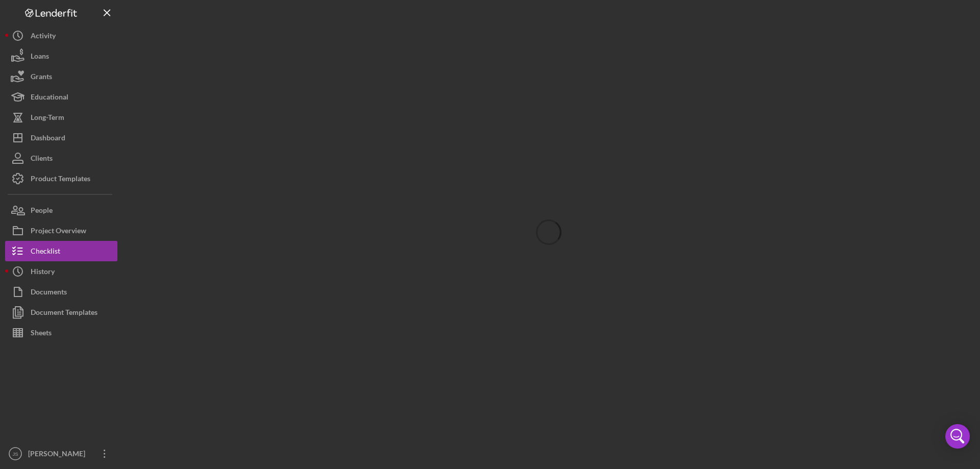 Image resolution: width=980 pixels, height=469 pixels. I want to click on a: Loans, so click(62, 56).